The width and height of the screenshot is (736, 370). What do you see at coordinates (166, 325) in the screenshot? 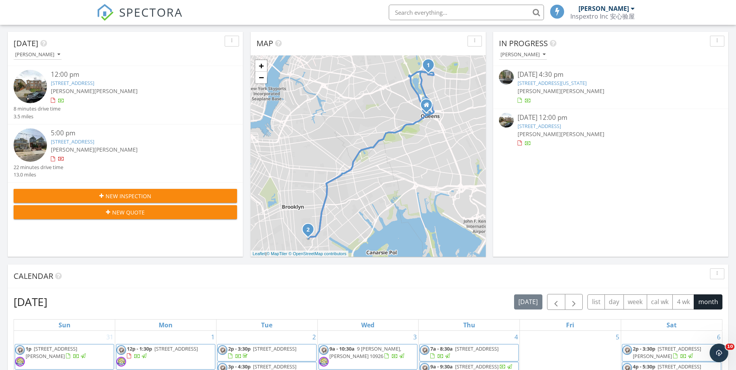
I see `a: Monday` at bounding box center [166, 325].